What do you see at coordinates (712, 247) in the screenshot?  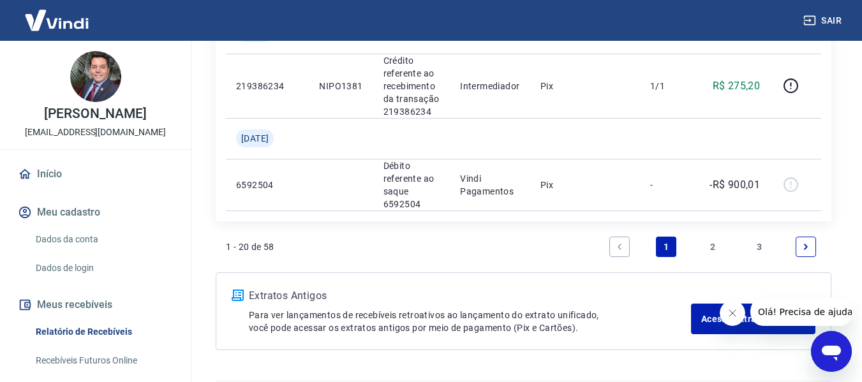 I see `ul: Pagination` at bounding box center [712, 247].